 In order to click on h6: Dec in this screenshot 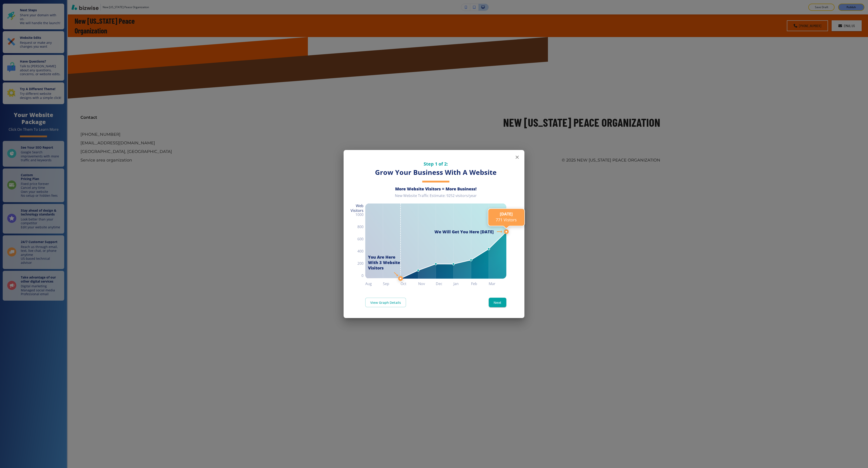, I will do `click(444, 283)`.